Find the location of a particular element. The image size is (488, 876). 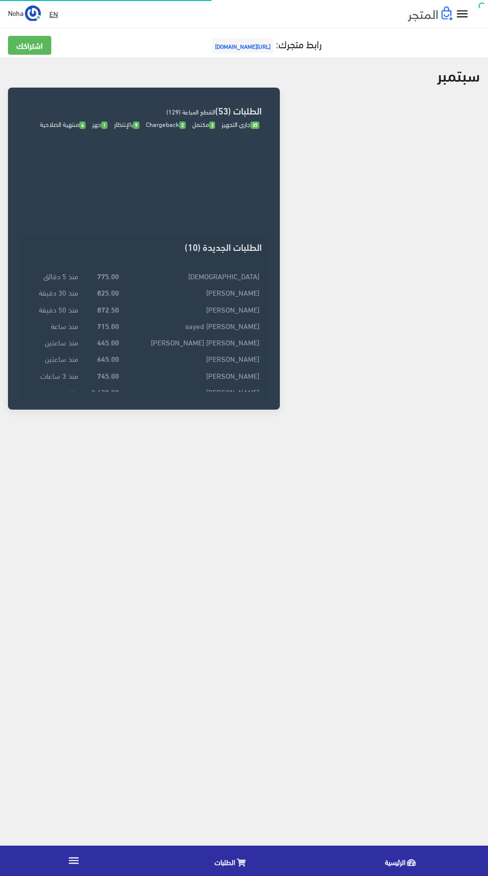

span: الرئيسية is located at coordinates (395, 861).